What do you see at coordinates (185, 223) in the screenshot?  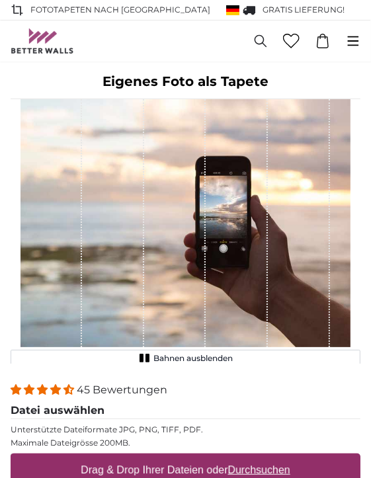 I see `img: personalised-photo` at bounding box center [185, 223].